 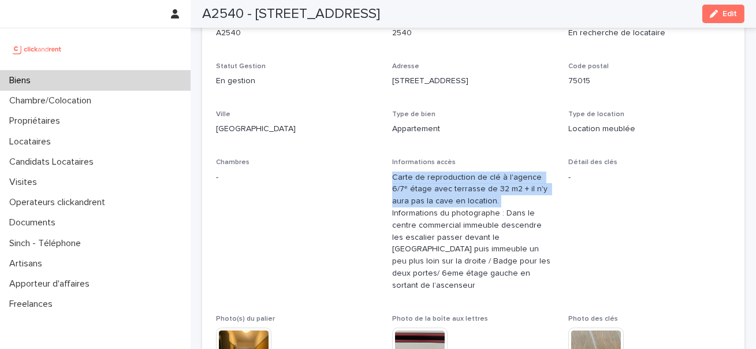 I want to click on p: Artisans, so click(x=28, y=263).